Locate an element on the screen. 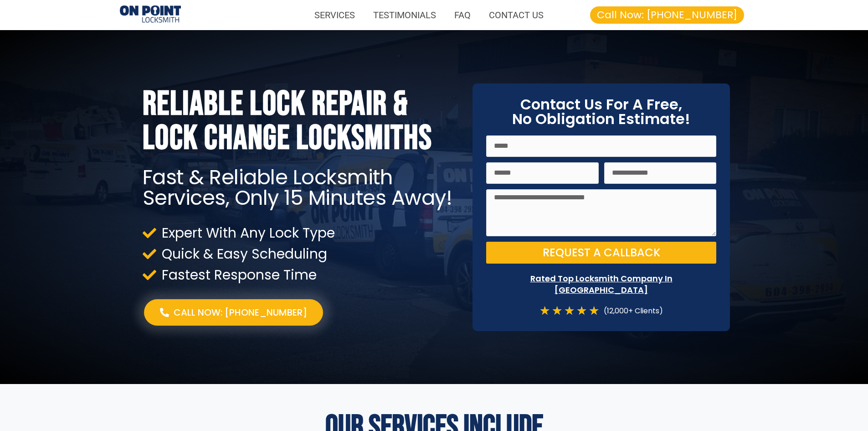 This screenshot has height=431, width=868. nav: Menu is located at coordinates (371, 15).